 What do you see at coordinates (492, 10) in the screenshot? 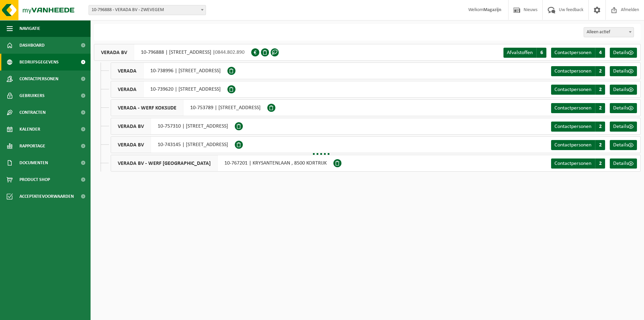
I see `strong: Magazijn` at bounding box center [492, 10].